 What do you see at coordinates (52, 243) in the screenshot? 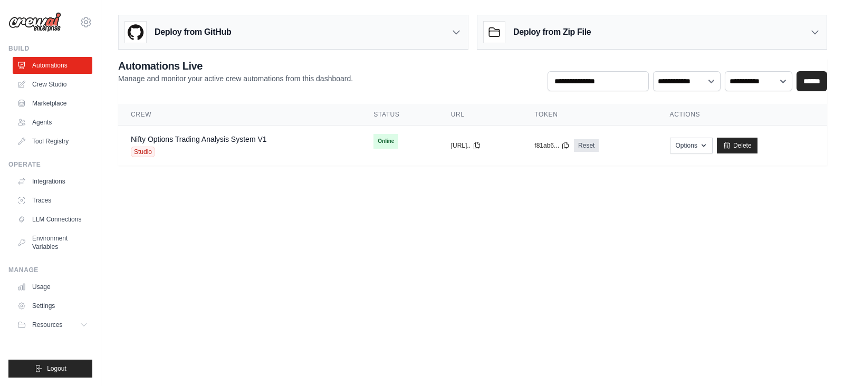
I see `a: Environment Variables` at bounding box center [52, 243].